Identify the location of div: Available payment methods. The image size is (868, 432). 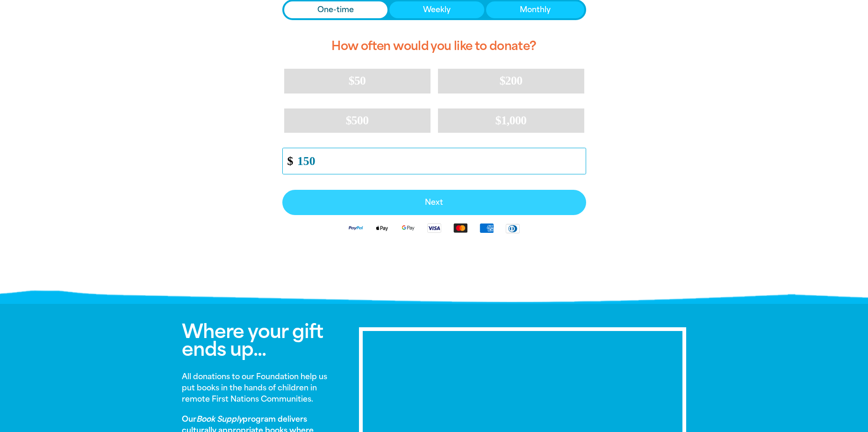
(434, 228).